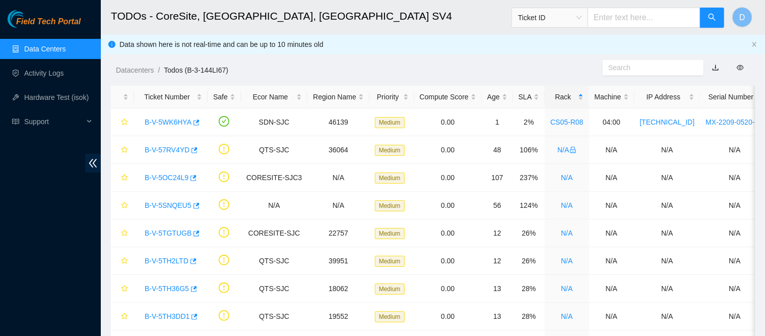 The width and height of the screenshot is (765, 336). Describe the element at coordinates (167, 288) in the screenshot. I see `a: B-V-5TH36G5` at that location.